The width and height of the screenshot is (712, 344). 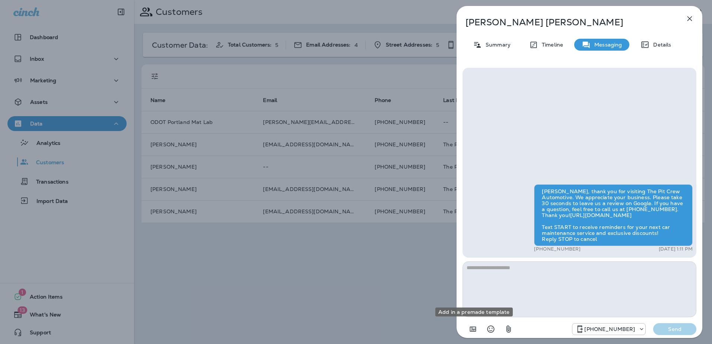 What do you see at coordinates (606, 45) in the screenshot?
I see `p: Messaging` at bounding box center [606, 45].